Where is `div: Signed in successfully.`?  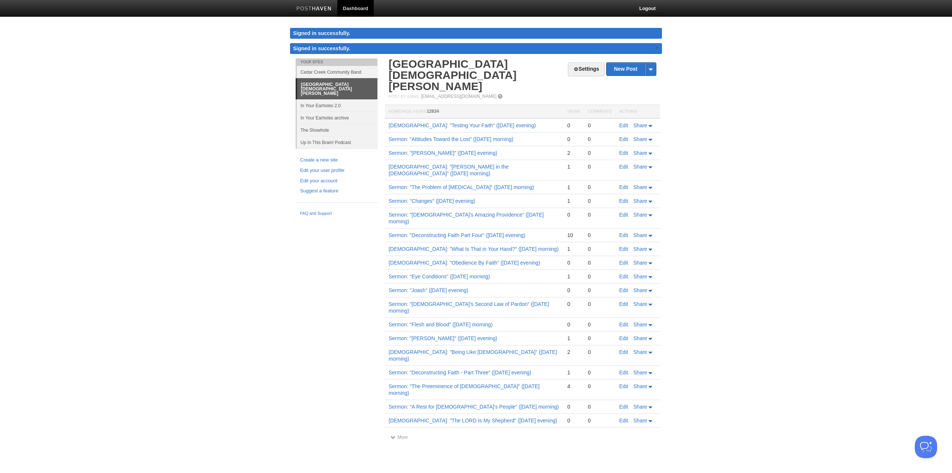
div: Signed in successfully. is located at coordinates (476, 33).